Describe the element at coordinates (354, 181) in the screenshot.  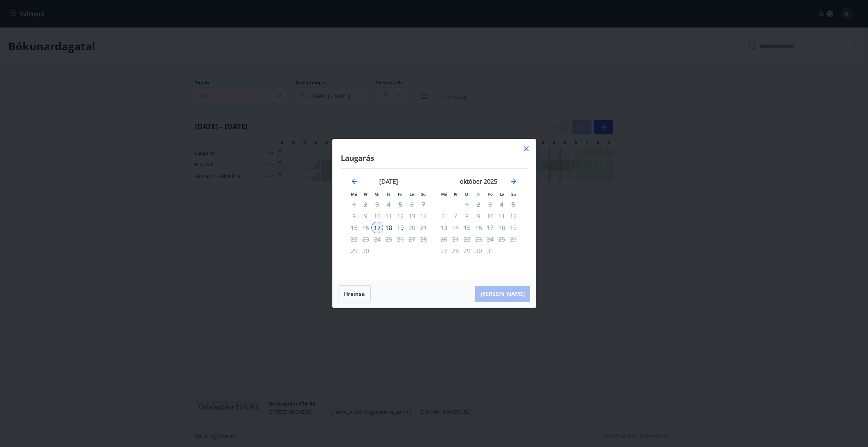
I see `div: Move backward to switch to the previous month.` at that location.